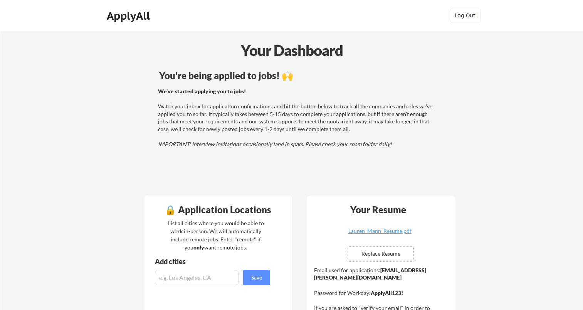  What do you see at coordinates (380, 231) in the screenshot?
I see `div: Lauren_Mann_Resume.pdf` at bounding box center [380, 231].